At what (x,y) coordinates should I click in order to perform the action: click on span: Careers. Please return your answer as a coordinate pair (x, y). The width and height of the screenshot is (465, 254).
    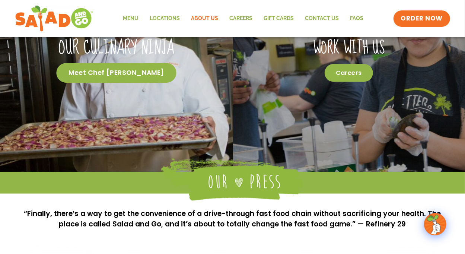
    Looking at the image, I should click on (349, 73).